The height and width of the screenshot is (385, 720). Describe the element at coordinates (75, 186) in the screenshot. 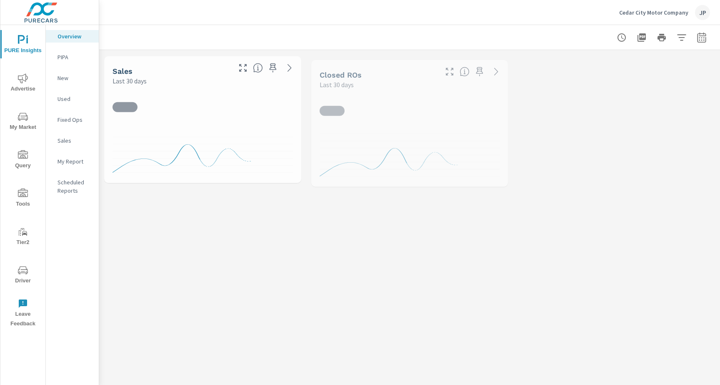

I see `p: Scheduled Reports` at that location.